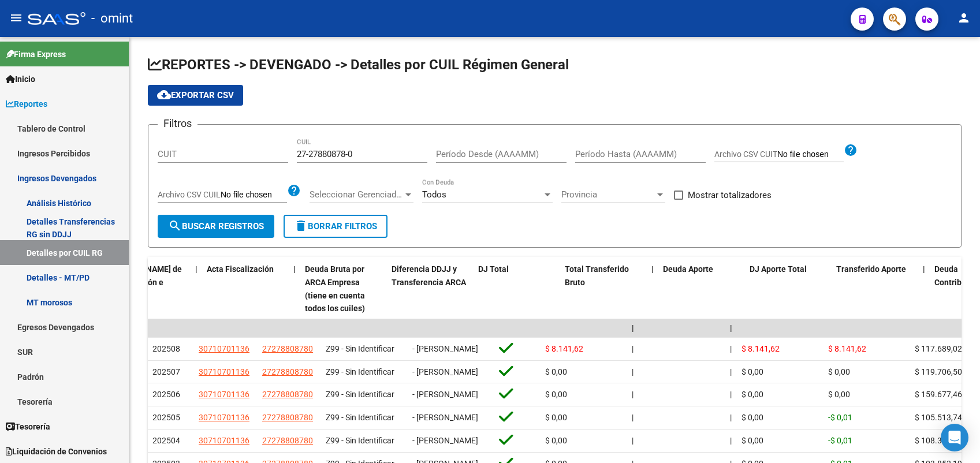 This screenshot has width=980, height=463. I want to click on span: 202508, so click(167, 349).